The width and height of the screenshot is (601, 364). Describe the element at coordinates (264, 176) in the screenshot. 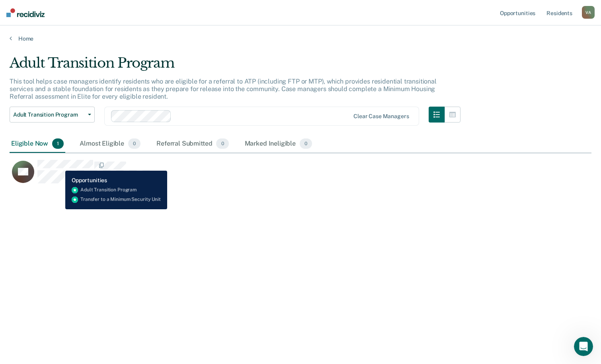

I see `div: CaseloadOpportunityCell-58901` at that location.